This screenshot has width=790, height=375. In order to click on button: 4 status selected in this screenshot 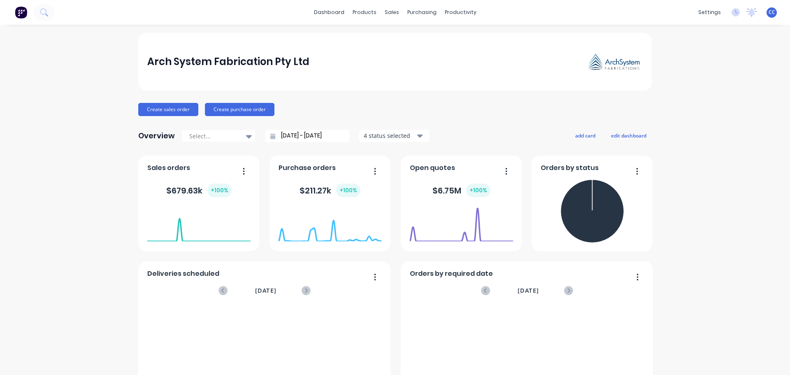, I will do `click(394, 136)`.